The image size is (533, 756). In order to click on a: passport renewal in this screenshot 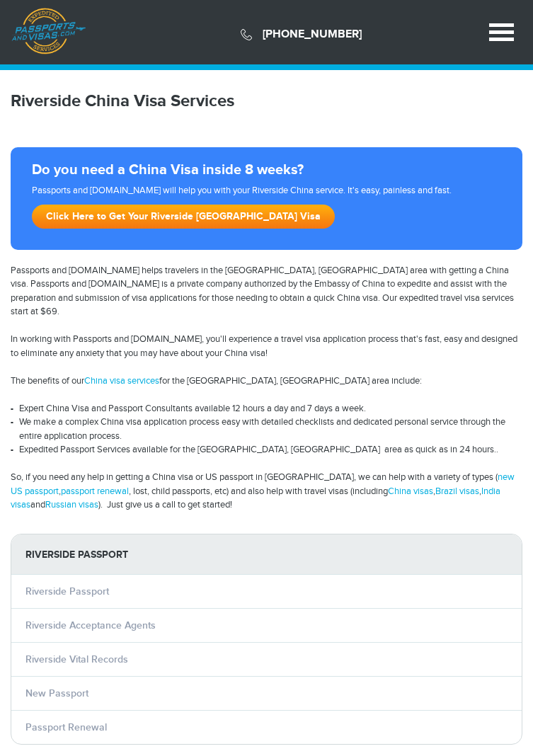, I will do `click(95, 491)`.